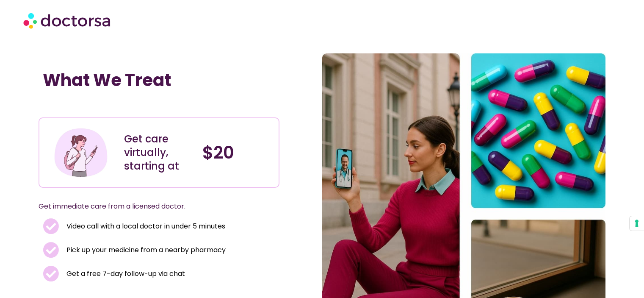 This screenshot has width=644, height=298. What do you see at coordinates (637, 223) in the screenshot?
I see `button: Your consent preferences for tracking technologies` at bounding box center [637, 223].